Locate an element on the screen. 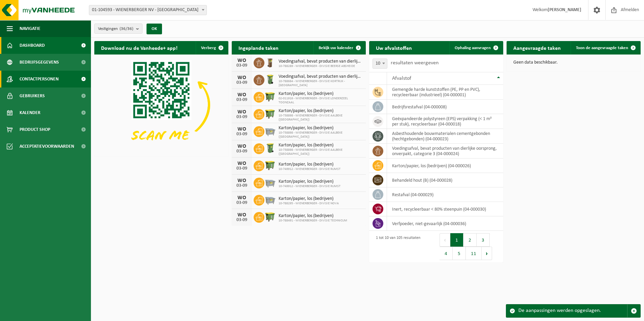 Image resolution: width=644 pixels, height=321 pixels. h2: Uw afvalstoffen is located at coordinates (394, 48).